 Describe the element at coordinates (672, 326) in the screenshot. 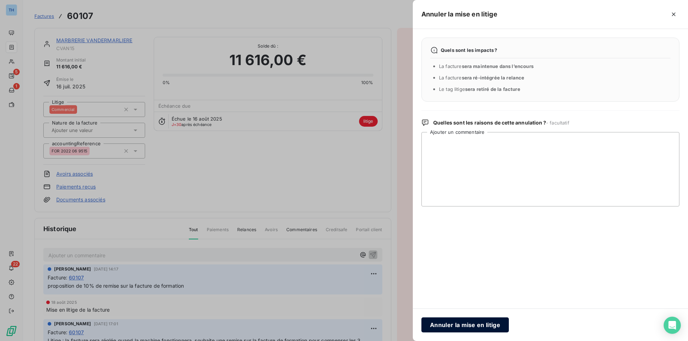

I see `div: Open Intercom Messenger` at that location.